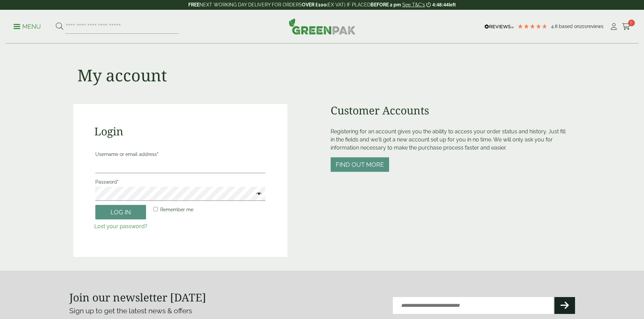 This screenshot has width=644, height=319. What do you see at coordinates (27, 27) in the screenshot?
I see `p: Menu` at bounding box center [27, 27].